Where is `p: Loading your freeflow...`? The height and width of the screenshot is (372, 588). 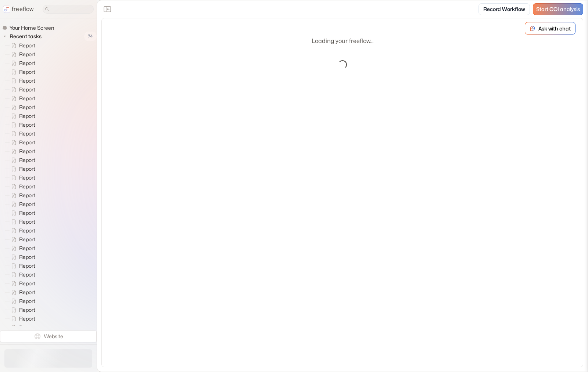
p: Loading your freeflow... is located at coordinates (342, 41).